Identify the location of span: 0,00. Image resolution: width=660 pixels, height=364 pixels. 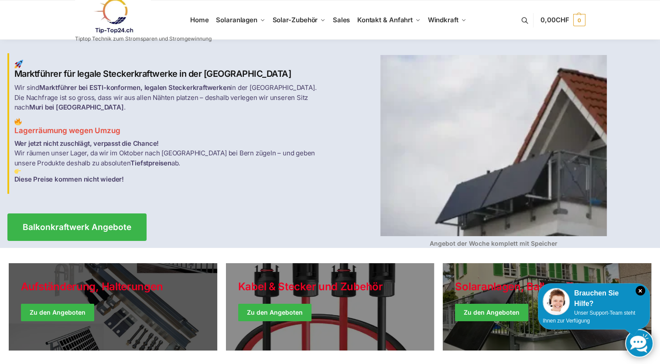
(554, 20).